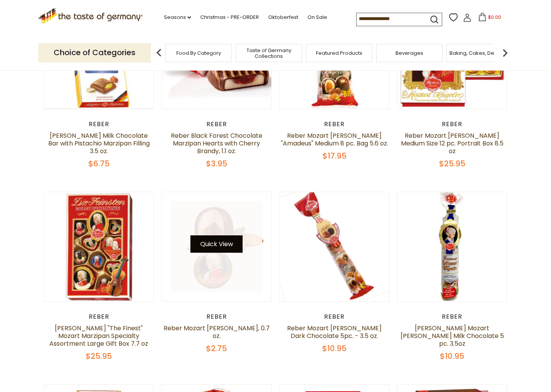 The height and width of the screenshot is (392, 551). I want to click on button: Quick View, so click(217, 244).